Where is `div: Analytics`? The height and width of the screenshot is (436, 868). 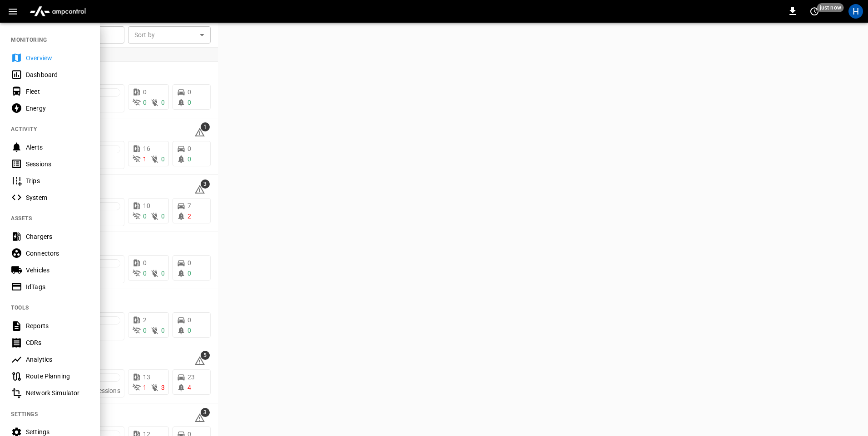
div: Analytics is located at coordinates (57, 360).